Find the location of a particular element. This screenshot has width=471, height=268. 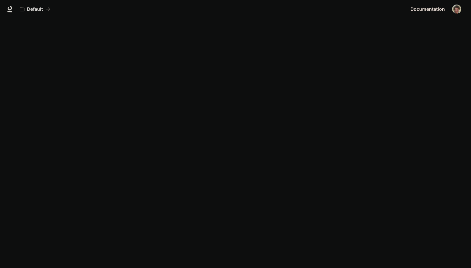

p: Default is located at coordinates (35, 9).